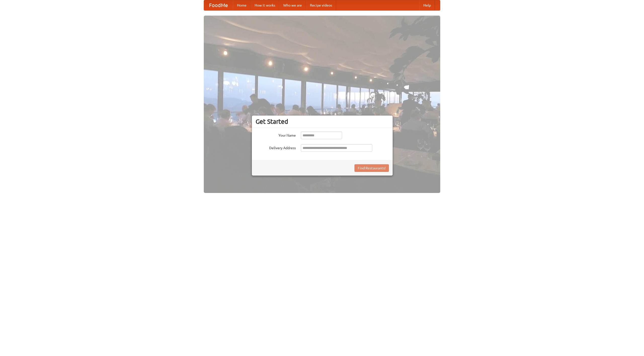  I want to click on label: Delivery Address, so click(275, 147).